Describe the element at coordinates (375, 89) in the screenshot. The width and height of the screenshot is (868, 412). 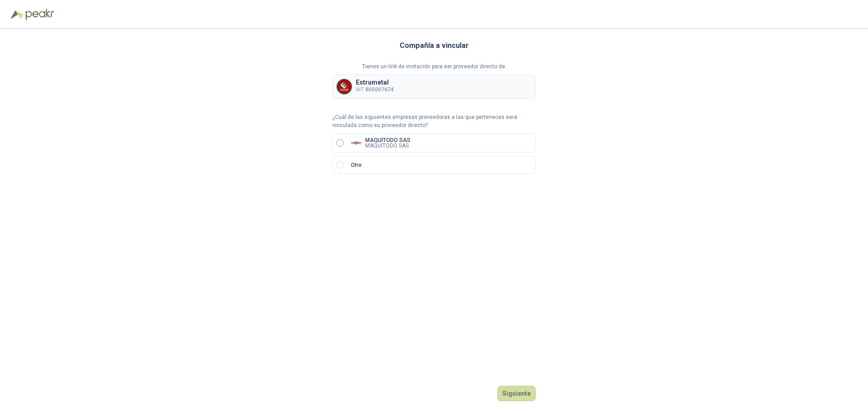
I see `p: NIT` at that location.